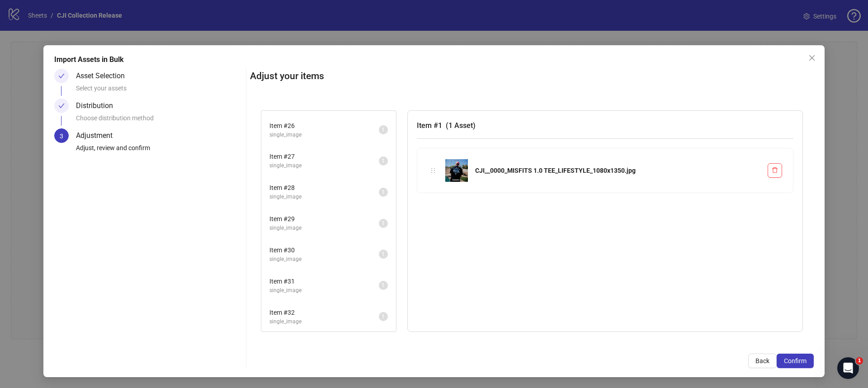 This screenshot has width=868, height=388. Describe the element at coordinates (461, 125) in the screenshot. I see `span: ( 1 Asset )` at that location.